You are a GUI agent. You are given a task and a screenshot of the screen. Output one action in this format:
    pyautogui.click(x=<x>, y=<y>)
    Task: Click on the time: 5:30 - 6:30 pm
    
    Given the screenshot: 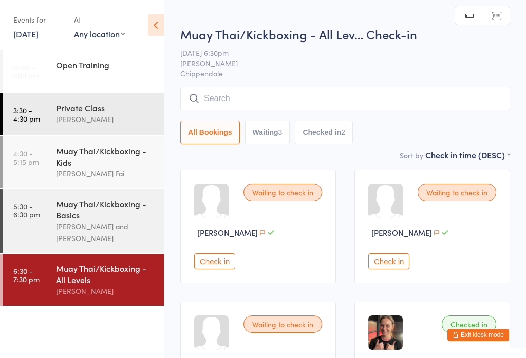 What is the action you would take?
    pyautogui.click(x=27, y=211)
    